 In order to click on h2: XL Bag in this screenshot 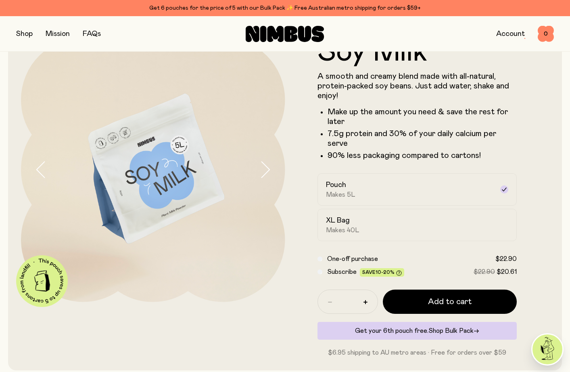, I will do `click(338, 220)`.